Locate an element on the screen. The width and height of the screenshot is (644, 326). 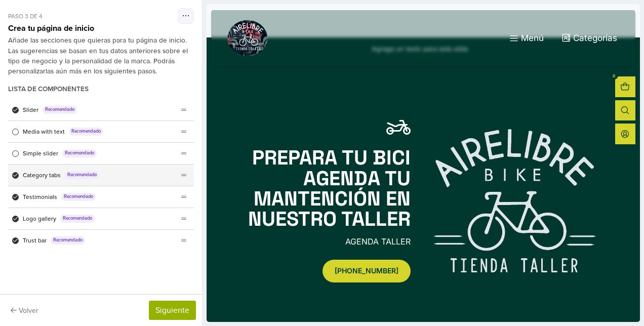
span: Trust bar is located at coordinates (35, 240).